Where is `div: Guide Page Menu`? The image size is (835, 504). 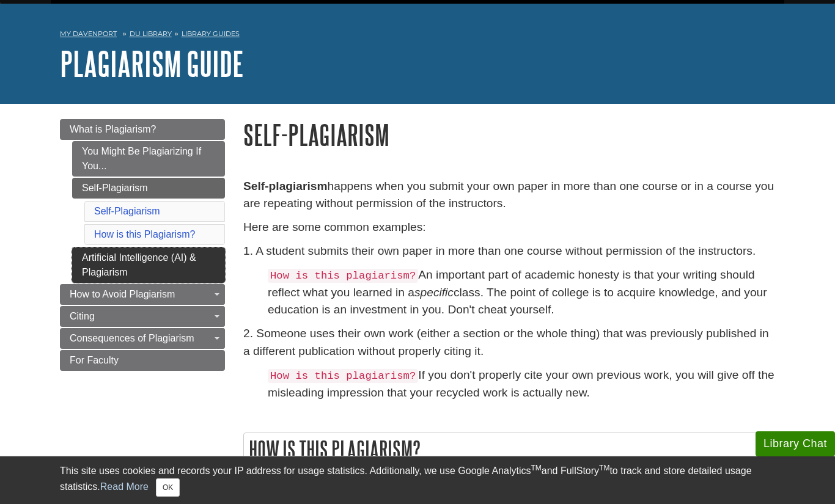
div: Guide Page Menu is located at coordinates (142, 245).